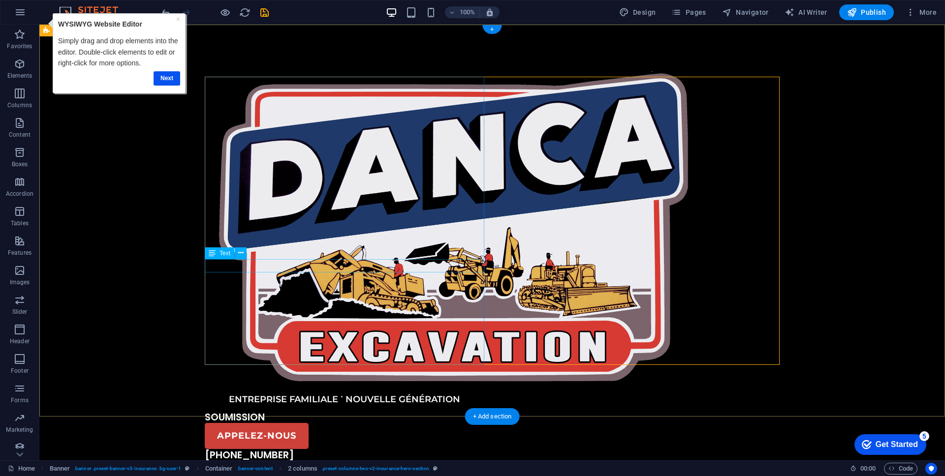  What do you see at coordinates (55, 11) in the screenshot?
I see `strong: WYSIWYG Website Editor` at bounding box center [55, 11].